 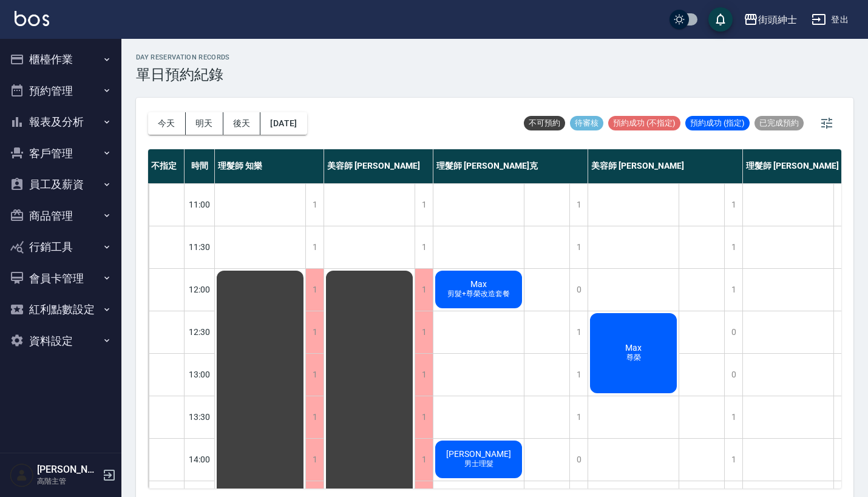 I want to click on img: Logo, so click(x=31, y=19).